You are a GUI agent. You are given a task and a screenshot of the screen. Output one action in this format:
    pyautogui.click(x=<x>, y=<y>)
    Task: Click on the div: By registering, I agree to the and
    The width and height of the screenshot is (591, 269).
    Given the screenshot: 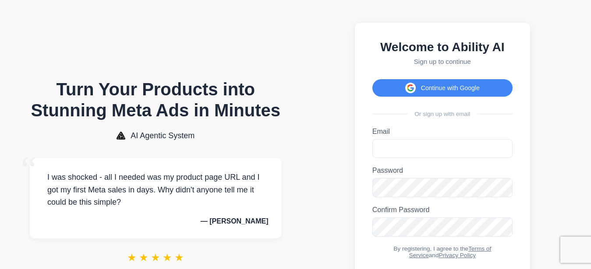 What is the action you would take?
    pyautogui.click(x=442, y=252)
    